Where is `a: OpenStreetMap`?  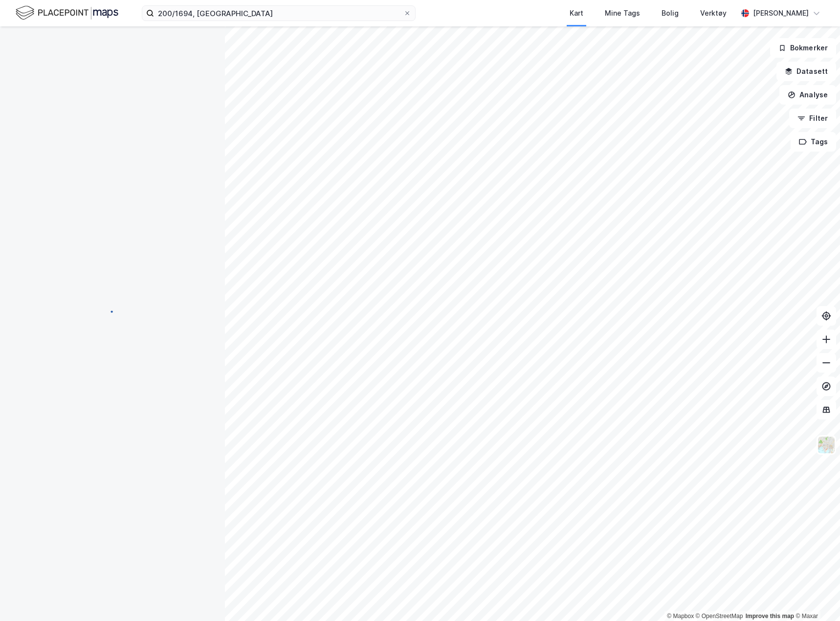 a: OpenStreetMap is located at coordinates (720, 616).